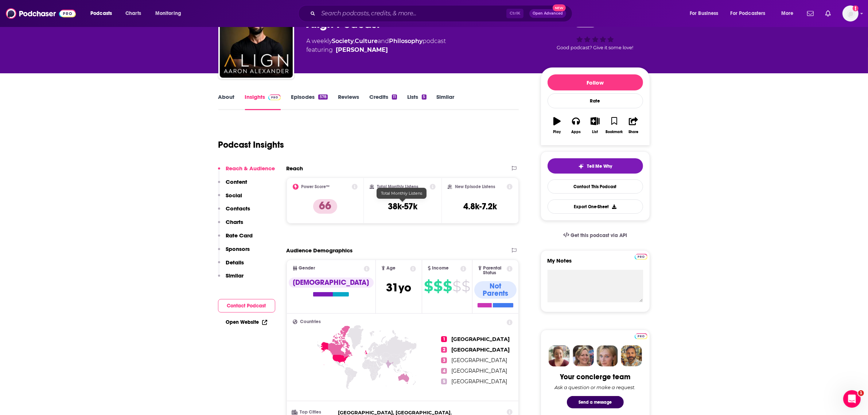 Image resolution: width=868 pixels, height=415 pixels. Describe the element at coordinates (246, 322) in the screenshot. I see `a: Open Website` at that location.